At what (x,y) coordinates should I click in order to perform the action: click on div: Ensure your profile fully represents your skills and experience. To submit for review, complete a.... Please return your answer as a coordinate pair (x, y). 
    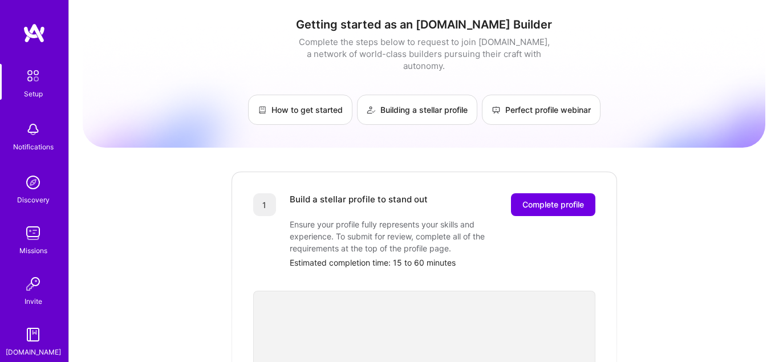
    Looking at the image, I should click on (404, 236).